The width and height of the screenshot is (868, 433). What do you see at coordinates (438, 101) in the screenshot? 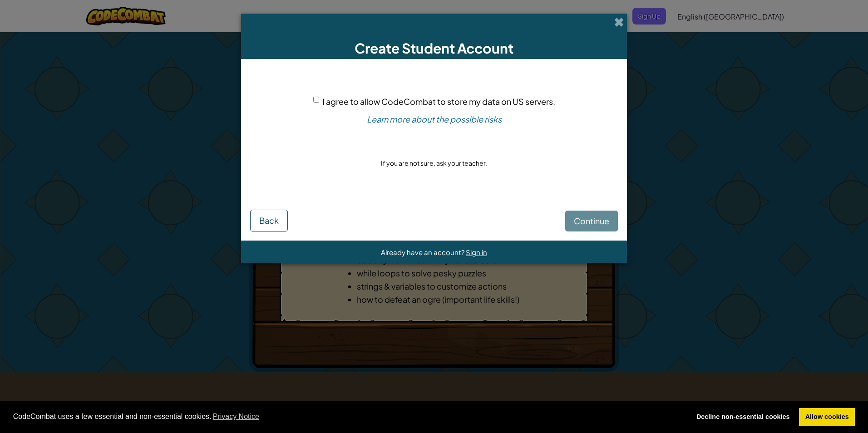
I see `span: I agree to allow CodeCombat to store my data on US servers.` at bounding box center [438, 101].